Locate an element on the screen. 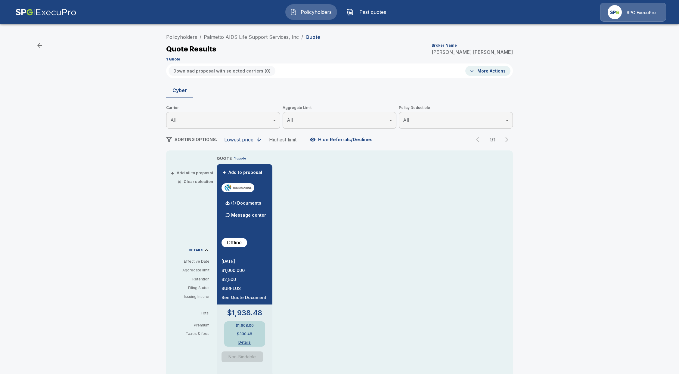 The width and height of the screenshot is (679, 374). a: Agency IconSPG ExecuPro is located at coordinates (633, 12).